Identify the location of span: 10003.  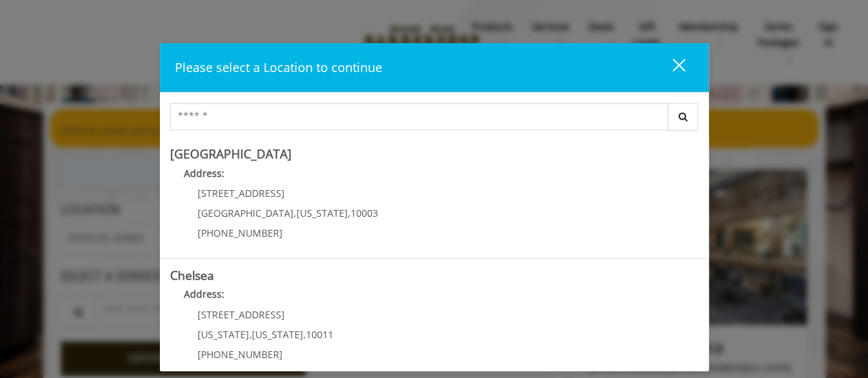
(365, 213).